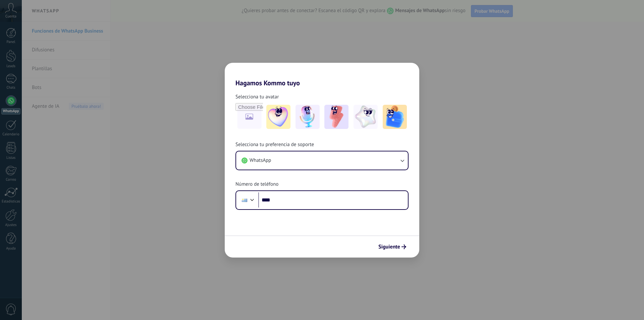 Image resolution: width=644 pixels, height=320 pixels. Describe the element at coordinates (257, 97) in the screenshot. I see `span: Selecciona tu avatar` at that location.